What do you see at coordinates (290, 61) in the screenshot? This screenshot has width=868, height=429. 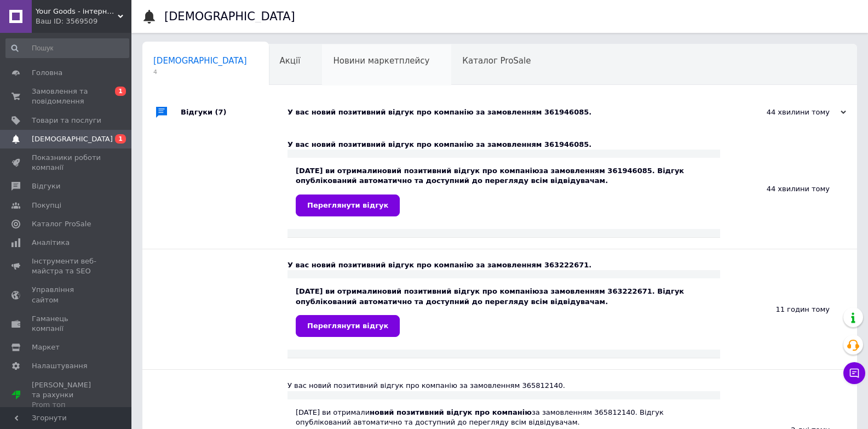 I see `span: Акції` at bounding box center [290, 61].